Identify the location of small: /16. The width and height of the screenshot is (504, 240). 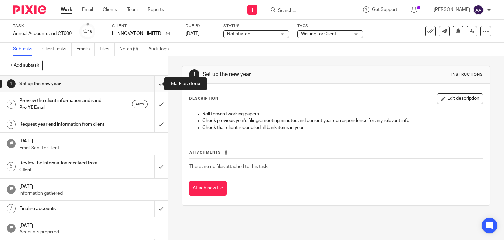
(89, 31).